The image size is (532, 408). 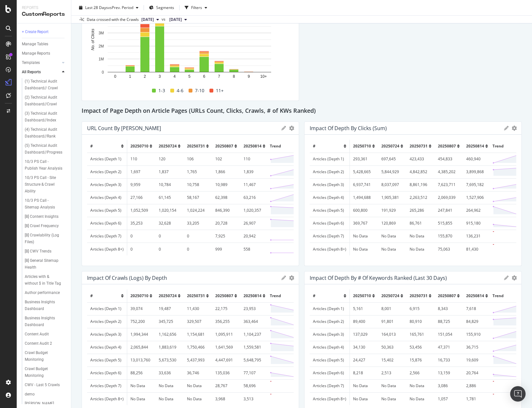 What do you see at coordinates (141, 197) in the screenshot?
I see `td: 27,166` at bounding box center [141, 197].